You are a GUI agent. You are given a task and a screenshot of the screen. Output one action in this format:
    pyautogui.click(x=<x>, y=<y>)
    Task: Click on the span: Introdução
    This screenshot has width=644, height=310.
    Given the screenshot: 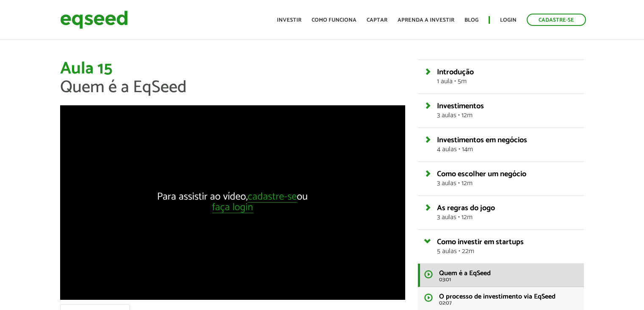 What is the action you would take?
    pyautogui.click(x=455, y=72)
    